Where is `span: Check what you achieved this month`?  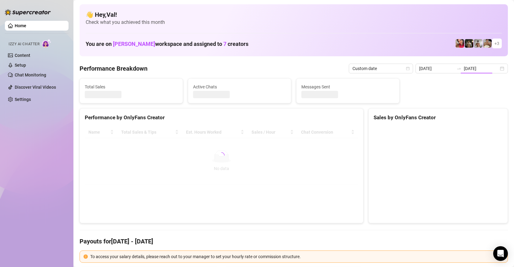 span: Check what you achieved this month is located at coordinates (294, 22).